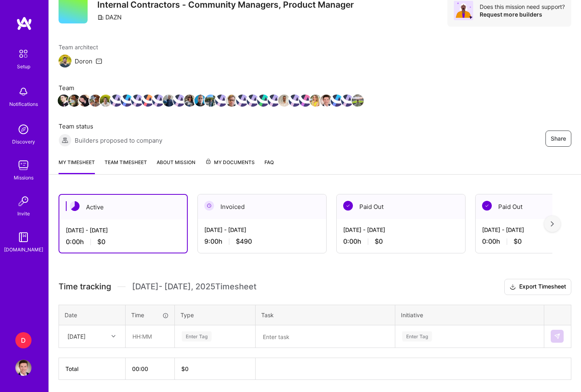 The width and height of the screenshot is (581, 392). I want to click on img: Paid Out, so click(487, 205).